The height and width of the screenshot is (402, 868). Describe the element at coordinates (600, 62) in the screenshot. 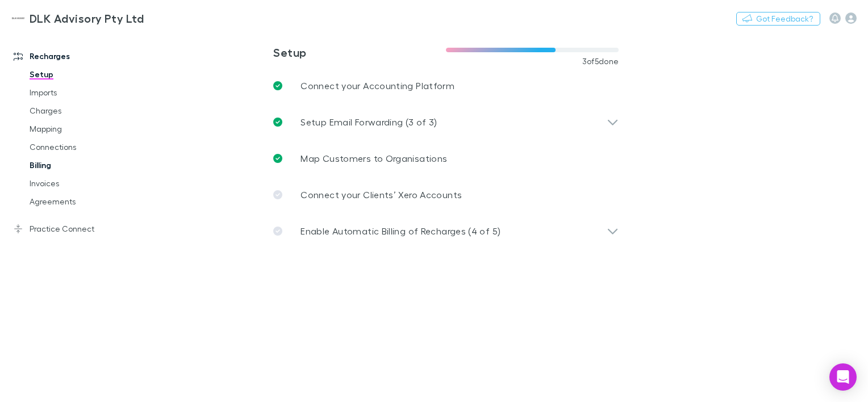

I see `span: 3 of 5 done` at that location.